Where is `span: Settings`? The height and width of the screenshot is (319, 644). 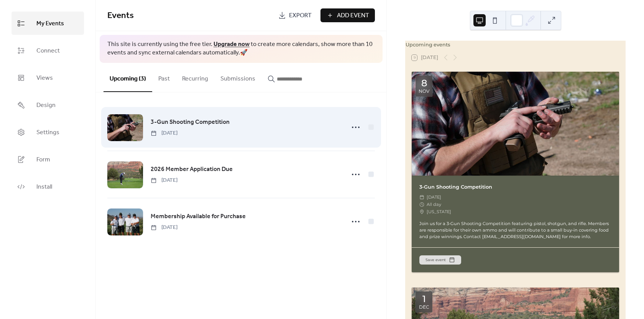 span: Settings is located at coordinates (48, 132).